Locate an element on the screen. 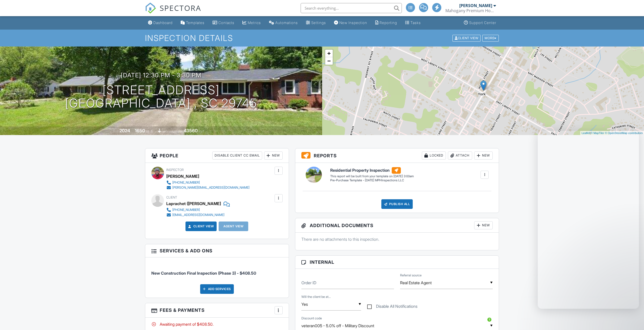 This screenshot has width=644, height=330. span: SPECTORA is located at coordinates (180, 8).